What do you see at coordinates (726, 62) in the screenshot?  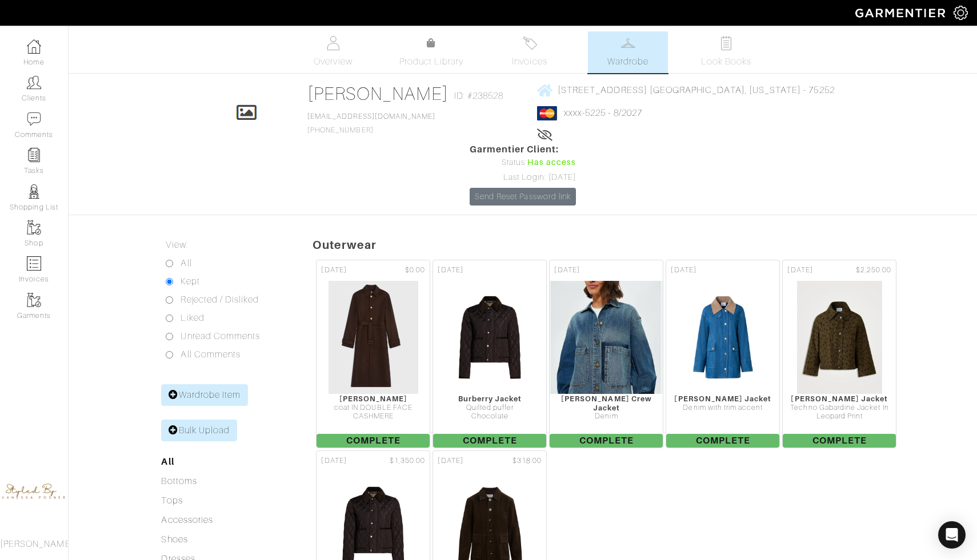 I see `span: Look Books` at bounding box center [726, 62].